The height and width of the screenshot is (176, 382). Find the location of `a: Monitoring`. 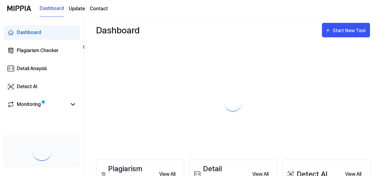

a: Monitoring is located at coordinates (37, 104).